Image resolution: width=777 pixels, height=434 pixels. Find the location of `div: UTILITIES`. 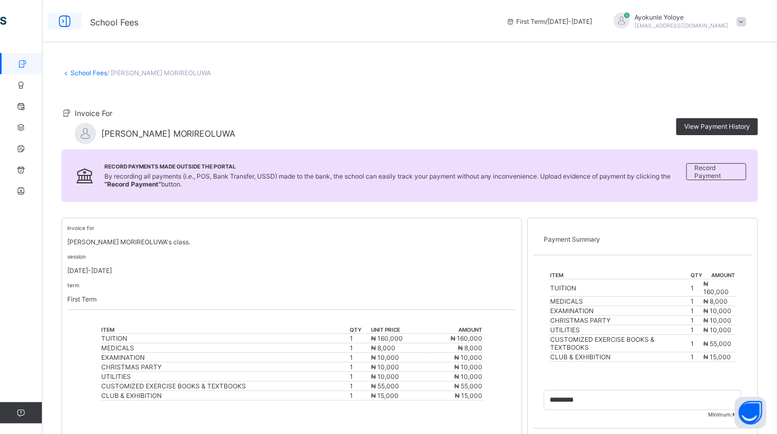

div: UTILITIES is located at coordinates (225, 376).